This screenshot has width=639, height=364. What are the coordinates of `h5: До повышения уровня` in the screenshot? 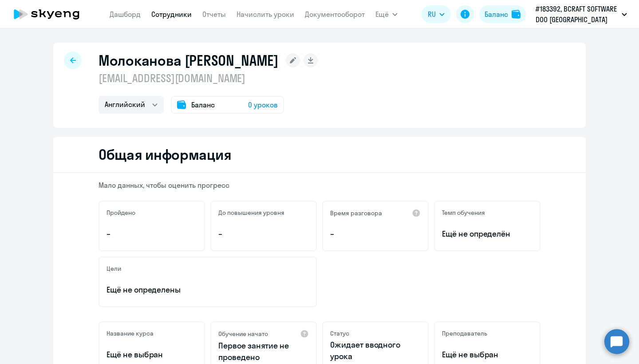 It's located at (251, 213).